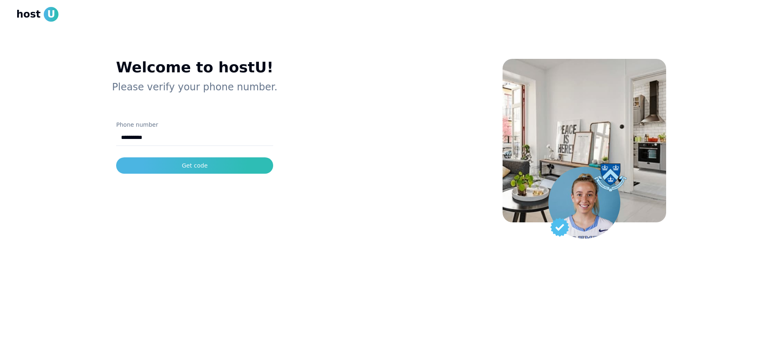  What do you see at coordinates (195, 166) in the screenshot?
I see `div: Get code` at bounding box center [195, 166].